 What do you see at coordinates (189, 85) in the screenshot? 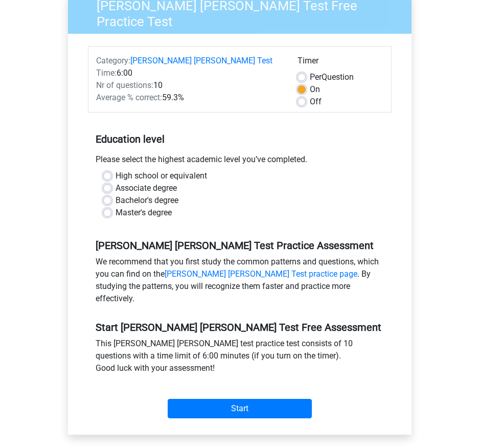
I see `div: 10` at bounding box center [189, 85].